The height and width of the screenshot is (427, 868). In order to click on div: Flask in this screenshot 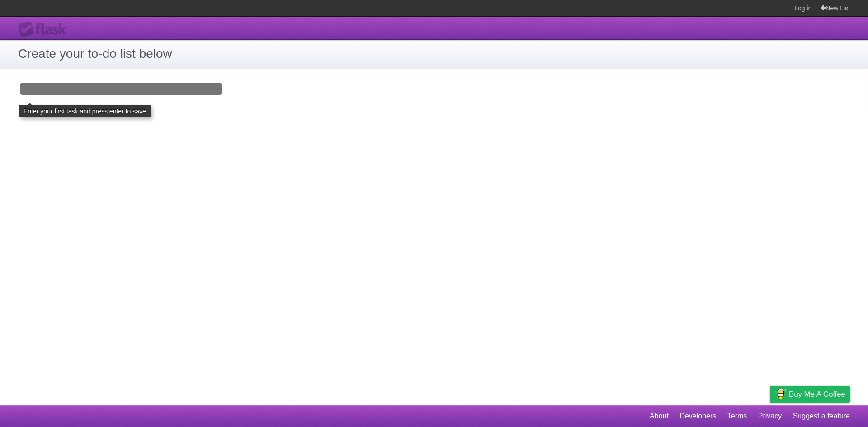, I will do `click(45, 30)`.